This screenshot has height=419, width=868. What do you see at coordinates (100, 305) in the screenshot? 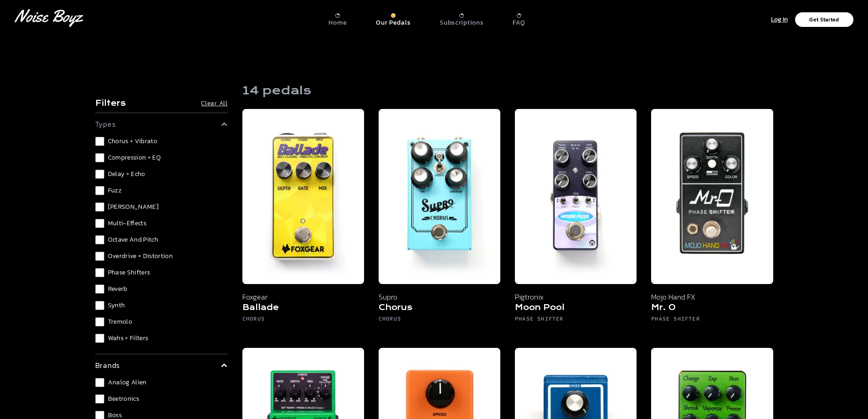
I see `input: Synth` at bounding box center [100, 305].